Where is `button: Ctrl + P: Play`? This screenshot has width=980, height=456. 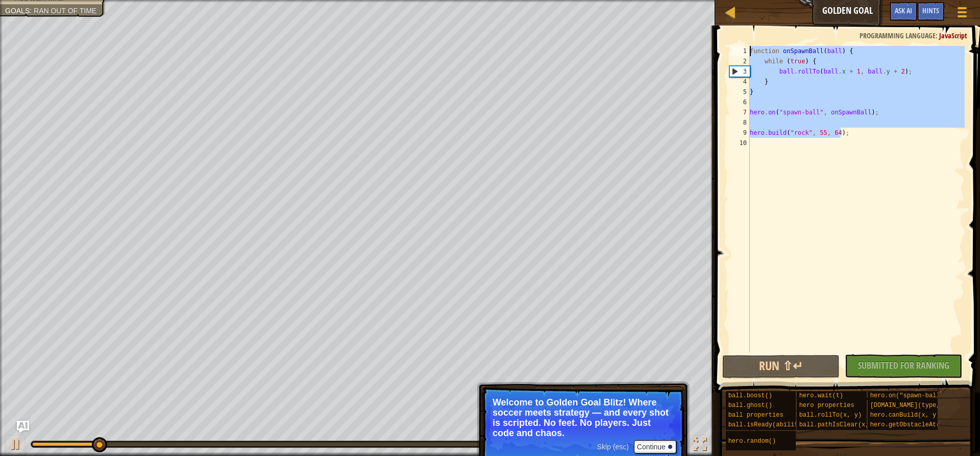 button: Ctrl + P: Play is located at coordinates (15, 445).